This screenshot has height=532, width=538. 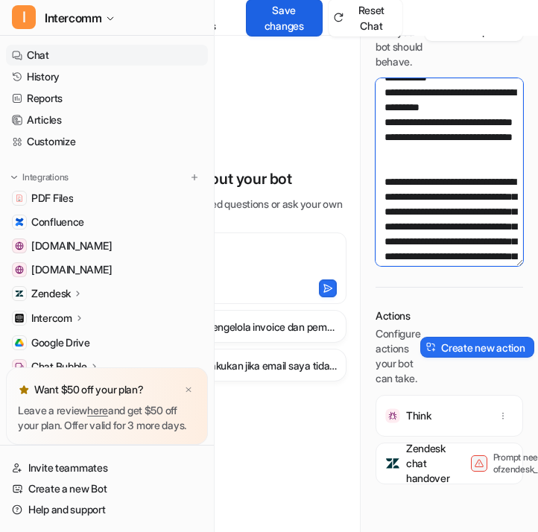 What do you see at coordinates (107, 222) in the screenshot?
I see `a: ConfluenceConfluence` at bounding box center [107, 222].